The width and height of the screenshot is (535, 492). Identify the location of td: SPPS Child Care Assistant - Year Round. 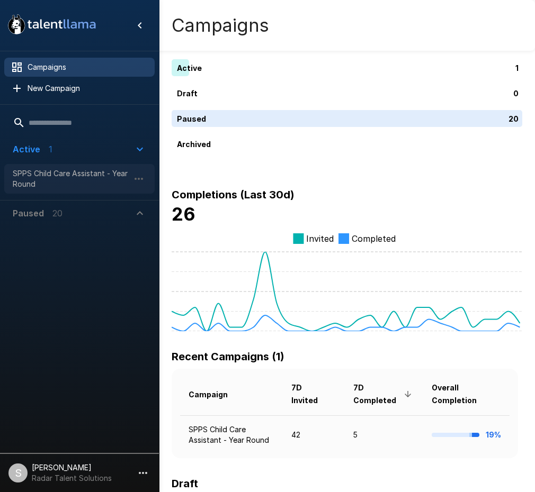
(231, 435).